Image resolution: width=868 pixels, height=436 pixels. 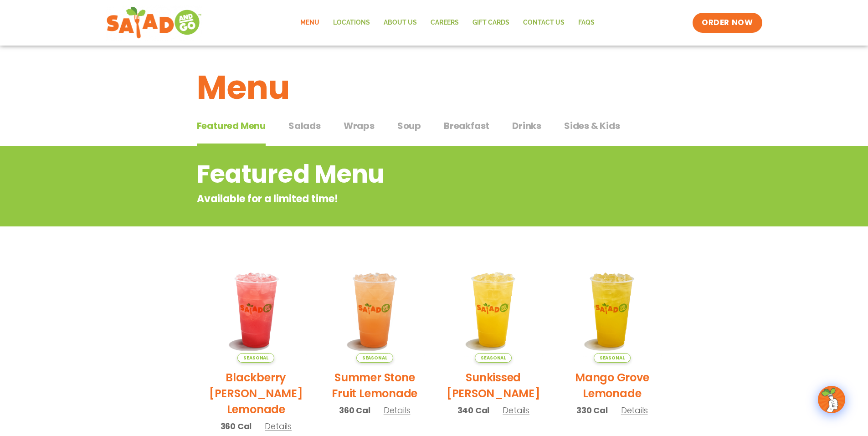 I want to click on h2: Summer Stone Fruit Lemonade, so click(x=374, y=385).